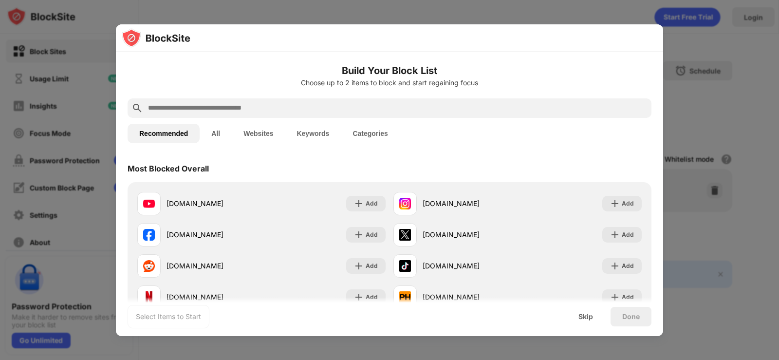 The image size is (779, 360). Describe the element at coordinates (156, 38) in the screenshot. I see `img: logo-blocksite.svg` at that location.